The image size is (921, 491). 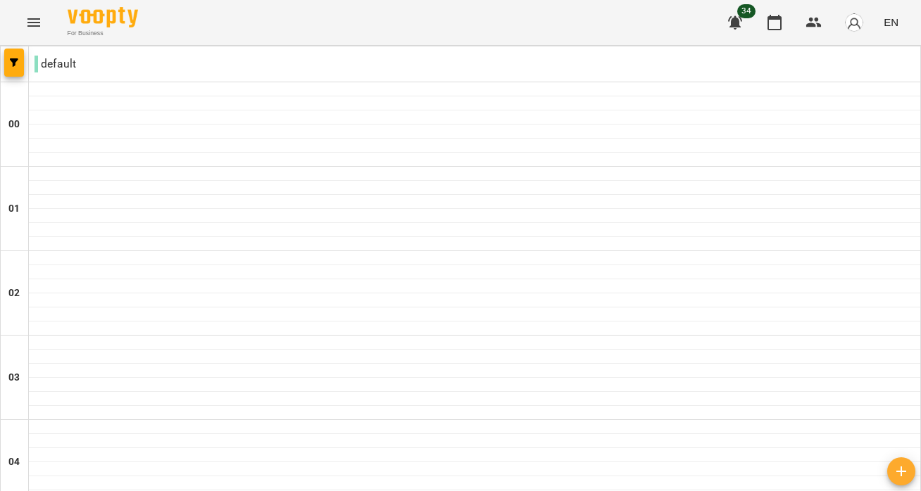 I want to click on h6: 02, so click(x=14, y=294).